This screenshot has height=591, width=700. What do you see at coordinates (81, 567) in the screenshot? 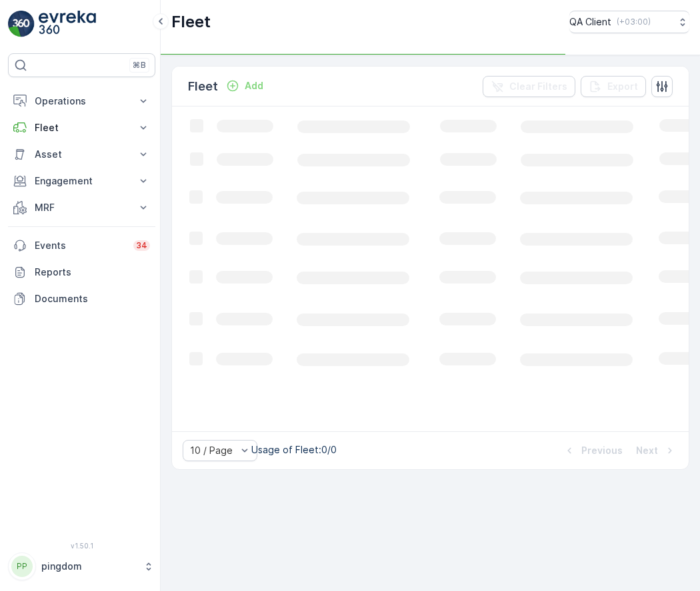
I see `button: PPpingdom` at bounding box center [81, 567].